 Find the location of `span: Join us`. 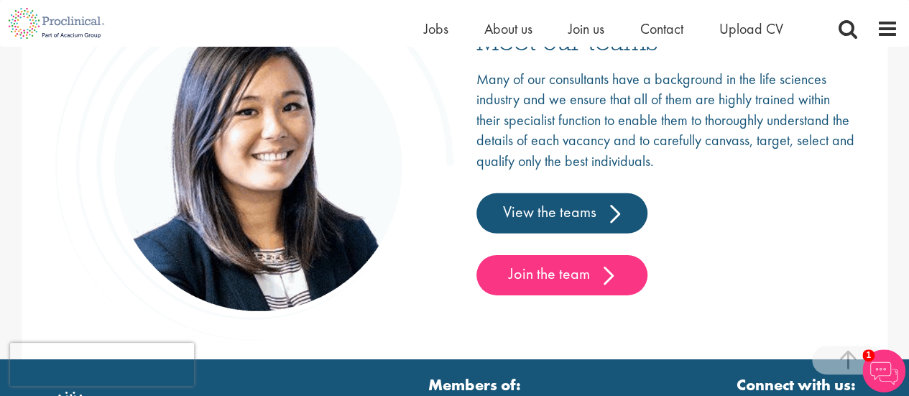

span: Join us is located at coordinates (586, 29).